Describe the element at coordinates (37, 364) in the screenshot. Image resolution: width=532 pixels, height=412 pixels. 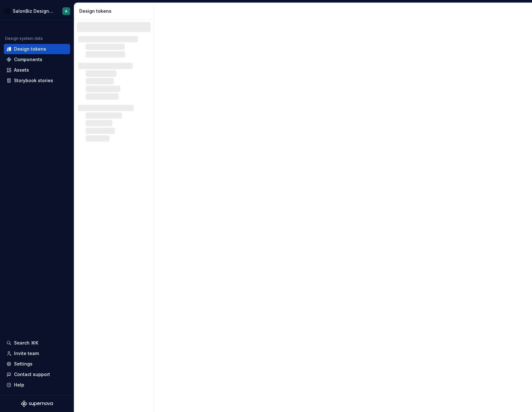
I see `a: Settings` at that location.